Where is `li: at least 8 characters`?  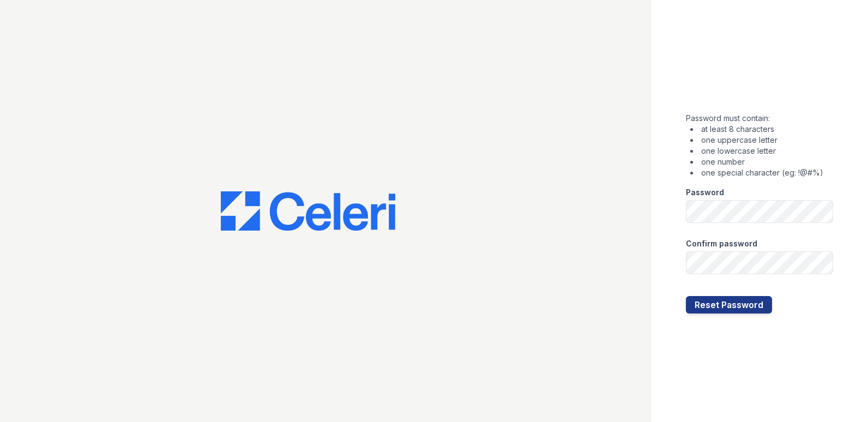 li: at least 8 characters is located at coordinates (762, 129).